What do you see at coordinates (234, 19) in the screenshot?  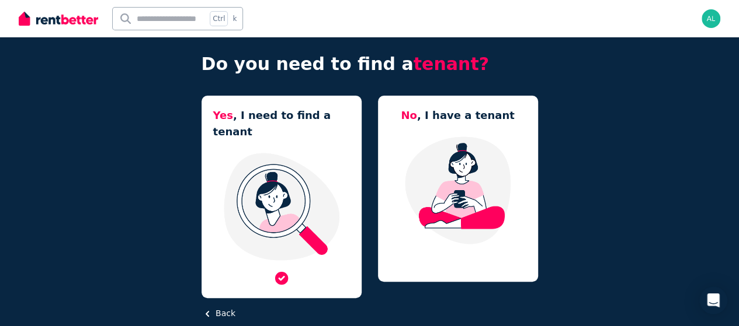 I see `span: k` at bounding box center [234, 19].